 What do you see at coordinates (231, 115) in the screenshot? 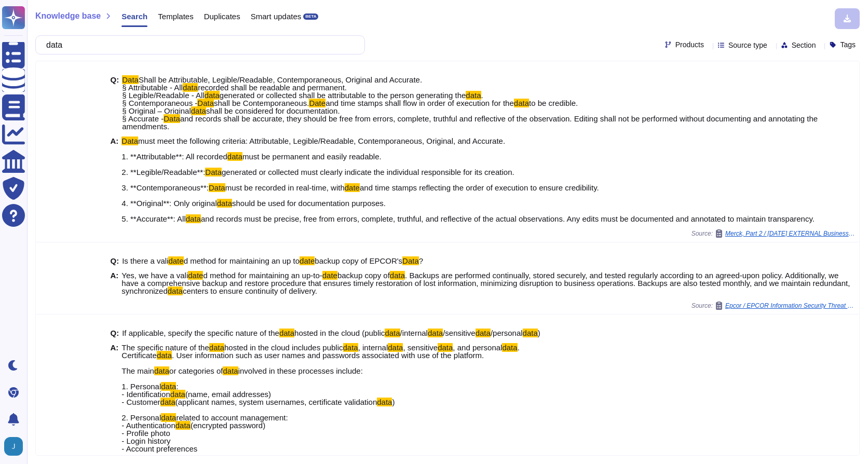
I see `span: shall be considered for documentation. § Accurate -` at bounding box center [231, 115].